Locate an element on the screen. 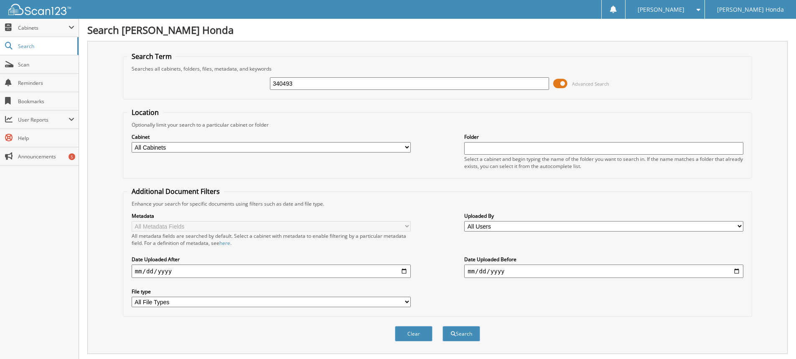 The width and height of the screenshot is (796, 359). span: Scan is located at coordinates (46, 64).